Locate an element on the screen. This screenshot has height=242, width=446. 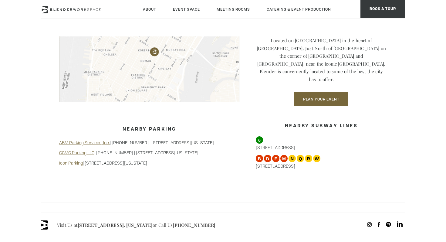
span: 6 is located at coordinates (259, 140).